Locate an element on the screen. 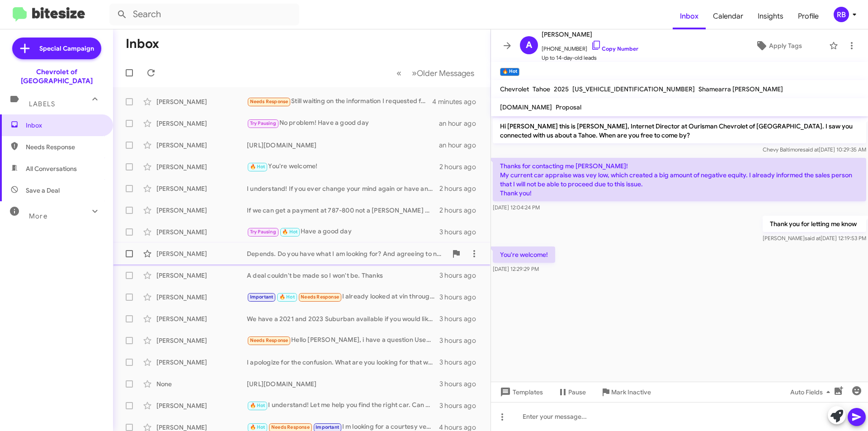  span: Insights is located at coordinates (770, 16).